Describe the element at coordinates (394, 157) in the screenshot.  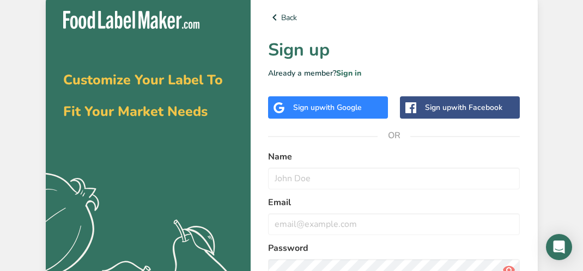
I see `label: Name` at that location.